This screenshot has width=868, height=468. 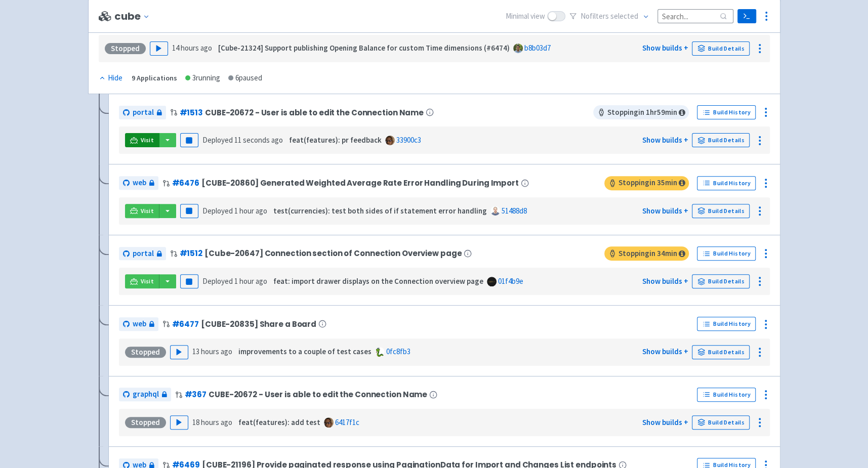 What do you see at coordinates (624, 16) in the screenshot?
I see `span: selected` at bounding box center [624, 16].